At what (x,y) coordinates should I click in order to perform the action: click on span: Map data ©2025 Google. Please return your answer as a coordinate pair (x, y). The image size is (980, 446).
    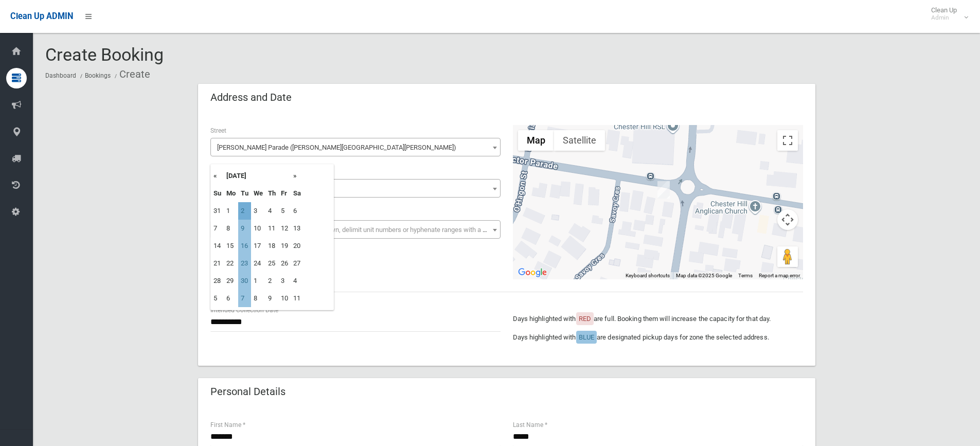
    Looking at the image, I should click on (703, 275).